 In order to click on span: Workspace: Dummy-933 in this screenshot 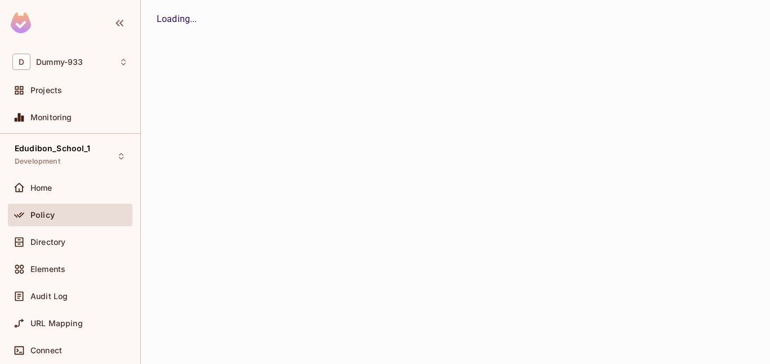, I will do `click(59, 62)`.